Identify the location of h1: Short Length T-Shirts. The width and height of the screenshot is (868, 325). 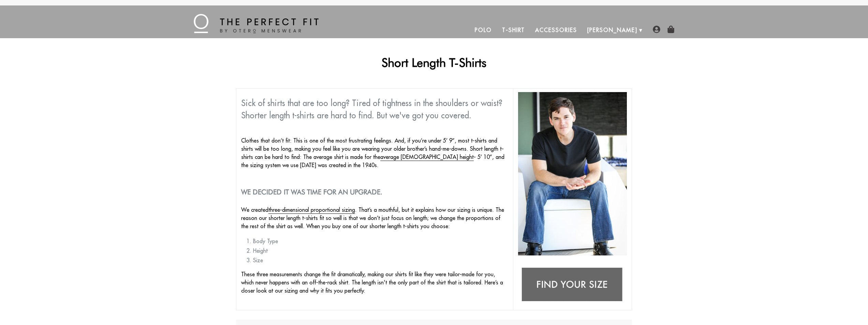
(434, 63).